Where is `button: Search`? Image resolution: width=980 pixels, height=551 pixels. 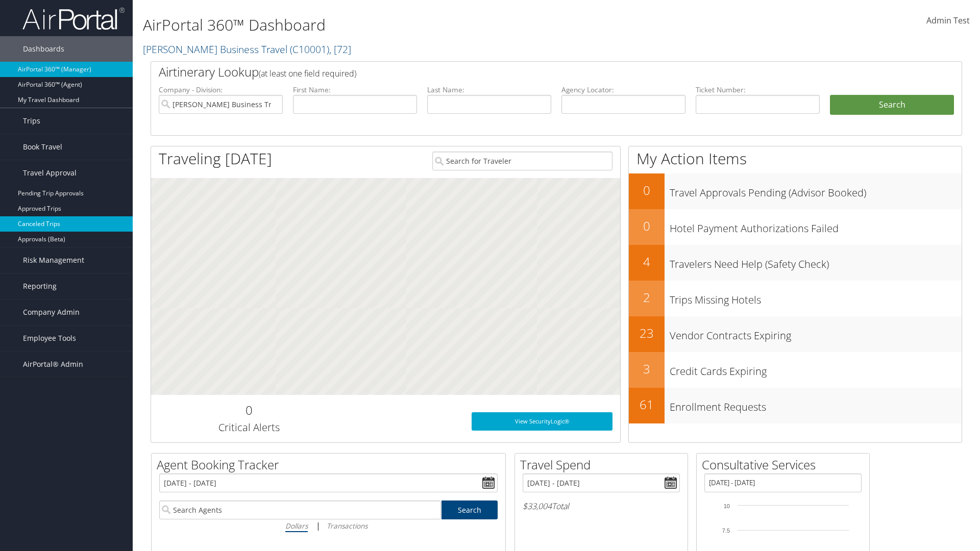 button: Search is located at coordinates (891, 105).